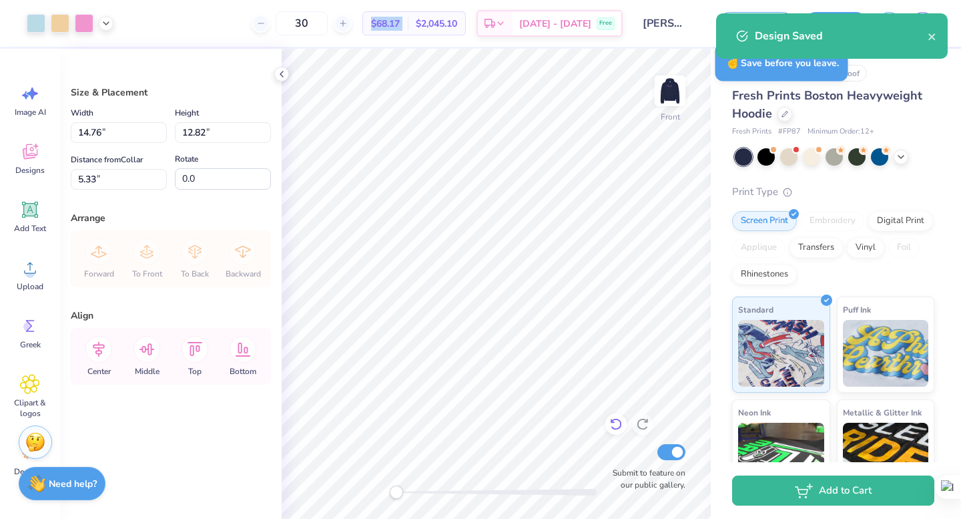  What do you see at coordinates (857, 309) in the screenshot?
I see `span: Puff Ink` at bounding box center [857, 309].